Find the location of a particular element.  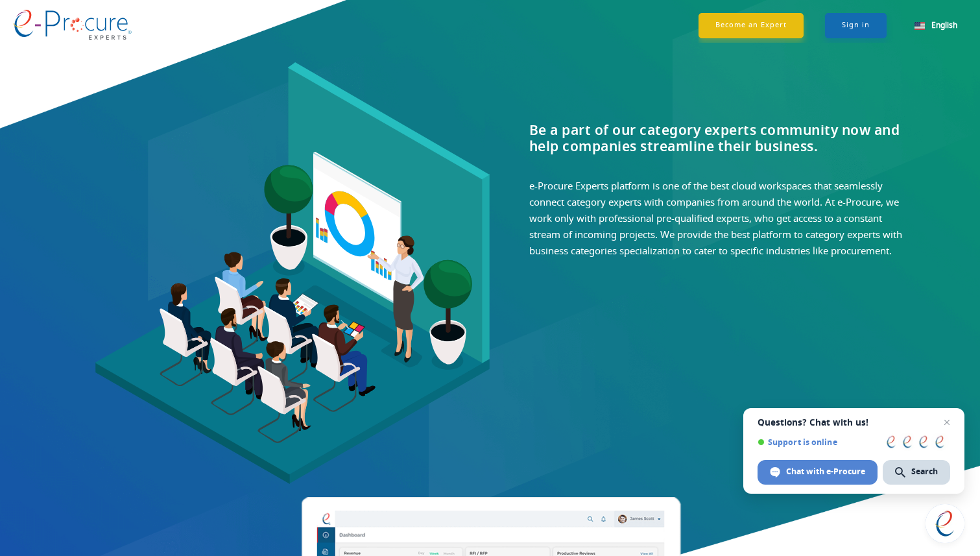

img: logo is located at coordinates (72, 25).